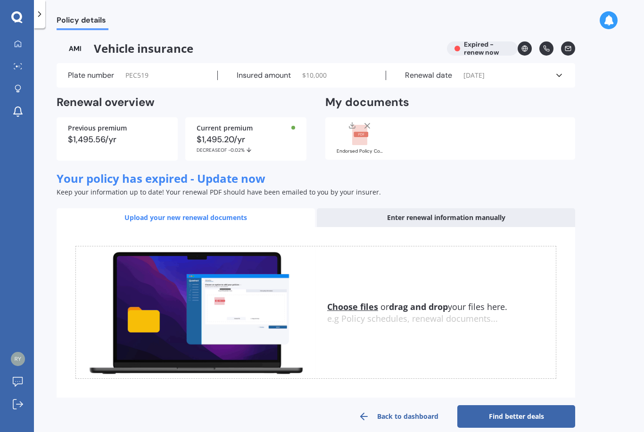 The height and width of the screenshot is (432, 644). Describe the element at coordinates (137, 75) in the screenshot. I see `span: PEC519` at that location.